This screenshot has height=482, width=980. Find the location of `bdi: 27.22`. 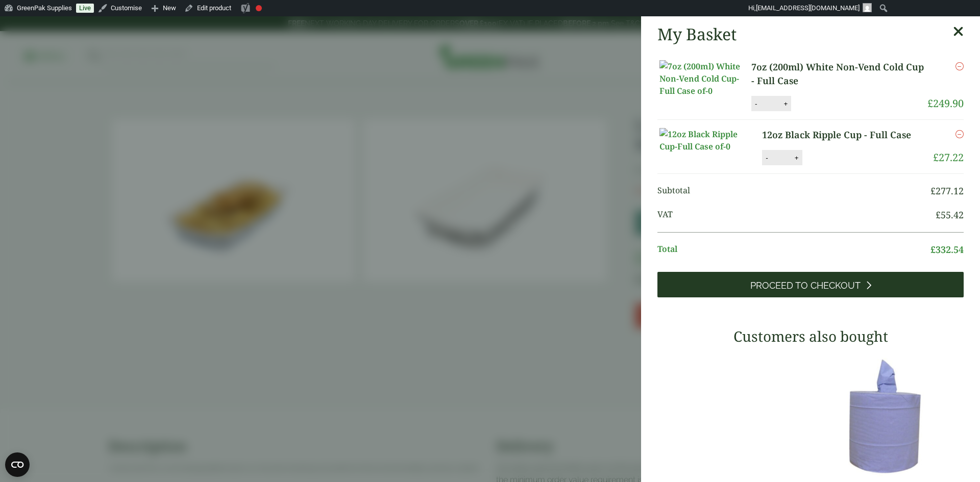

bdi: 27.22 is located at coordinates (948, 157).